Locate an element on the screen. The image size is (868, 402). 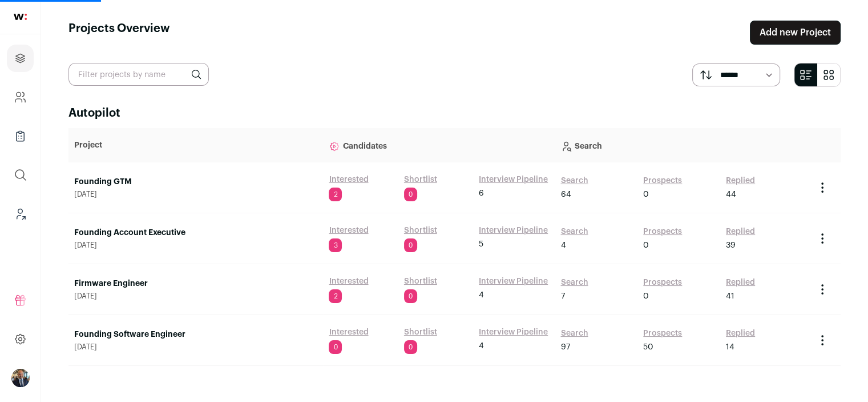
a: Add new Project is located at coordinates (795, 32).